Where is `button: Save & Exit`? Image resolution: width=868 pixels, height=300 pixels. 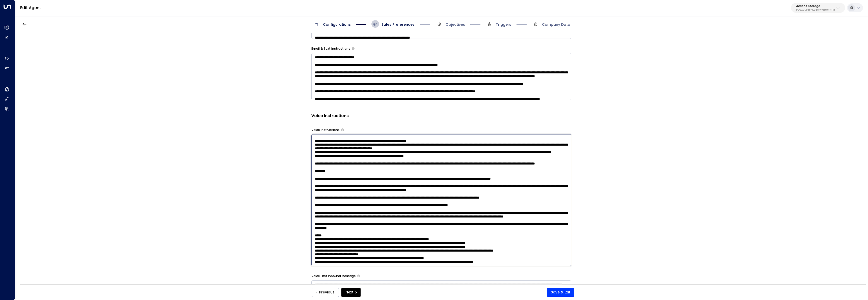 button: Save & Exit is located at coordinates (560, 292).